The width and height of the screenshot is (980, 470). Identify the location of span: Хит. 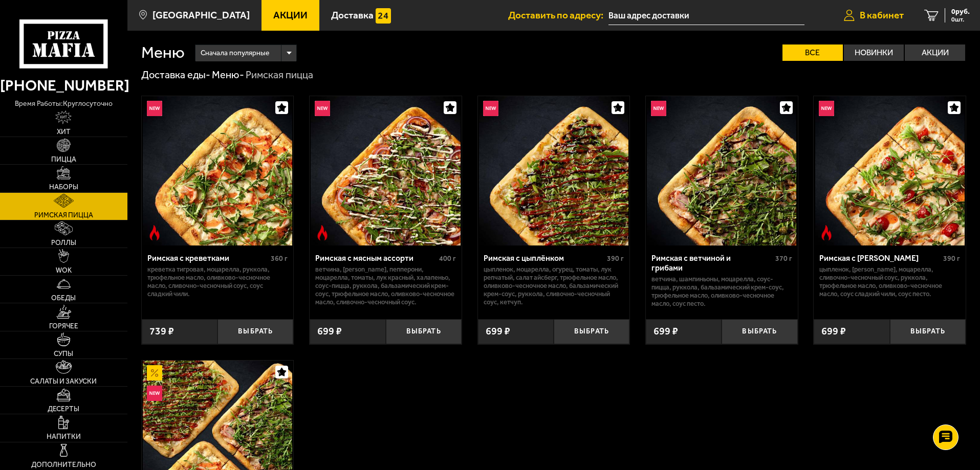
(63, 132).